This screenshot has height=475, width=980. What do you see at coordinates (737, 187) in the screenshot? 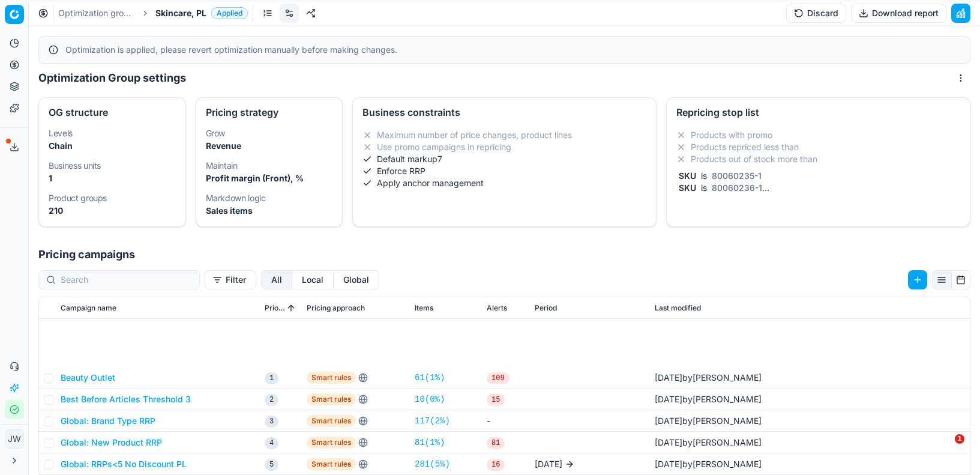
I see `span: 80060236-1` at bounding box center [737, 187].